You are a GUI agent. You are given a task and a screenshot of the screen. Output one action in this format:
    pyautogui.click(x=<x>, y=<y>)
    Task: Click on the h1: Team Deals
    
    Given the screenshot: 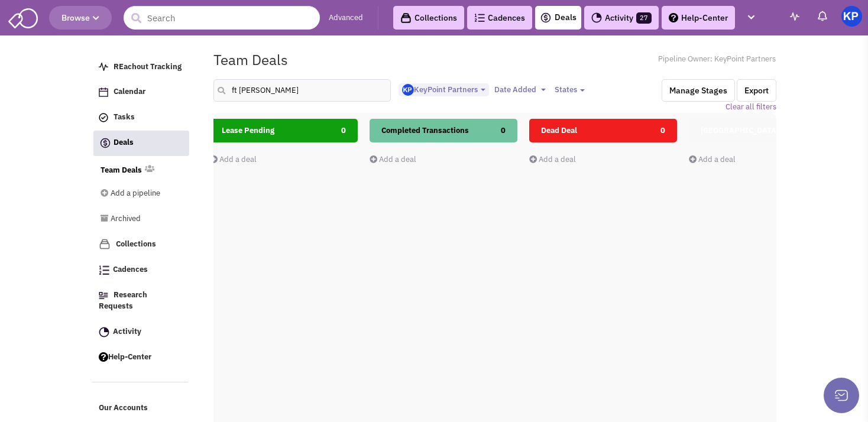 What is the action you would take?
    pyautogui.click(x=251, y=59)
    